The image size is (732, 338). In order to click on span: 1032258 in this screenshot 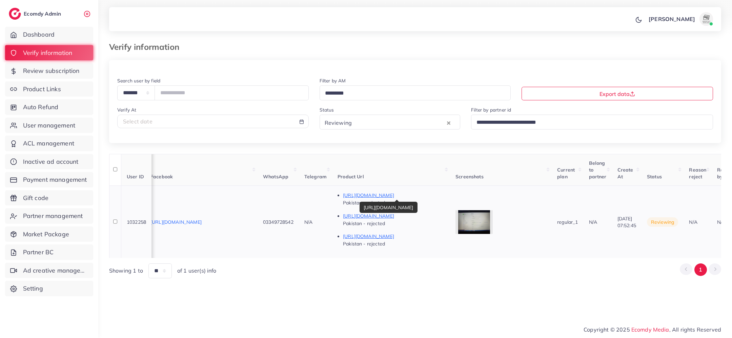, I will do `click(136, 222)`.